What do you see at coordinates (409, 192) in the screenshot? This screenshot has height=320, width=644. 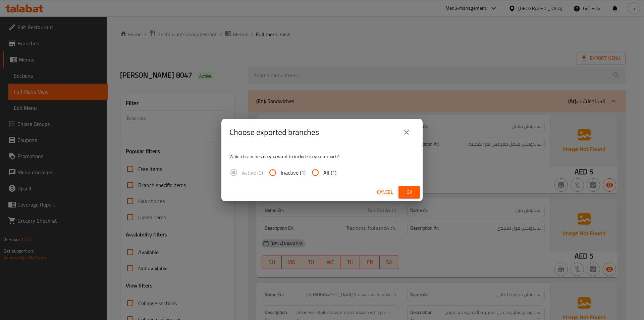 I see `span: Ok` at bounding box center [409, 192].